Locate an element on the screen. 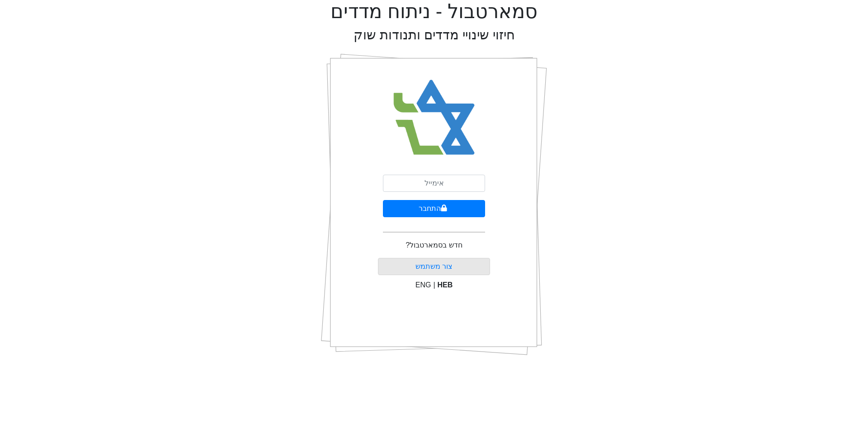  input: אימייל is located at coordinates (434, 183).